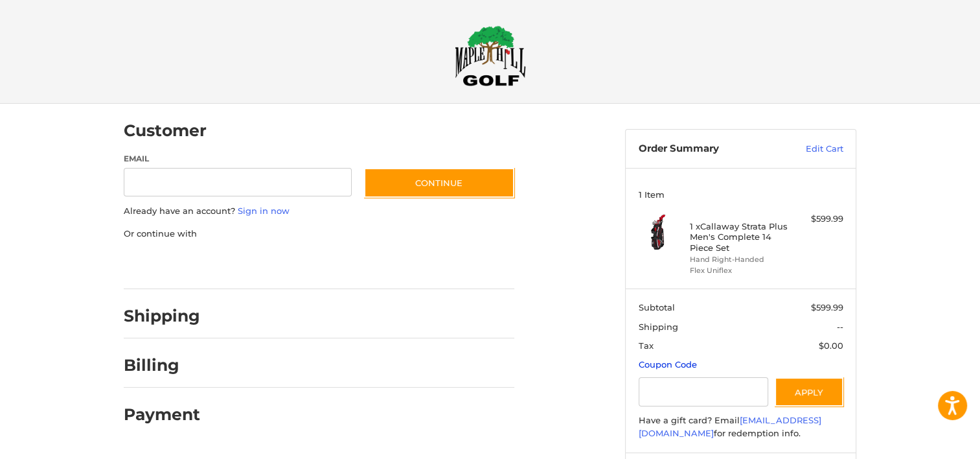 The image size is (980, 459). What do you see at coordinates (490, 55) in the screenshot?
I see `img: Maple Hill Golf` at bounding box center [490, 55].